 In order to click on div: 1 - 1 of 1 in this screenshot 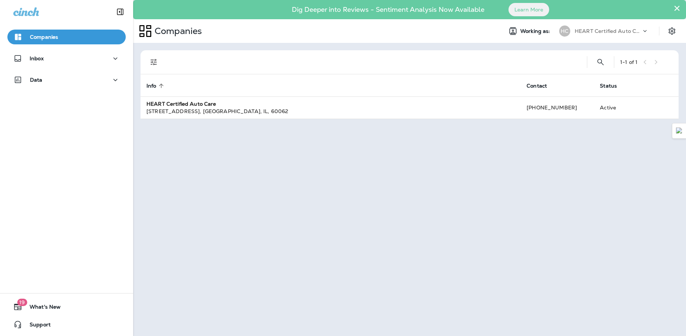, I will do `click(629, 62)`.